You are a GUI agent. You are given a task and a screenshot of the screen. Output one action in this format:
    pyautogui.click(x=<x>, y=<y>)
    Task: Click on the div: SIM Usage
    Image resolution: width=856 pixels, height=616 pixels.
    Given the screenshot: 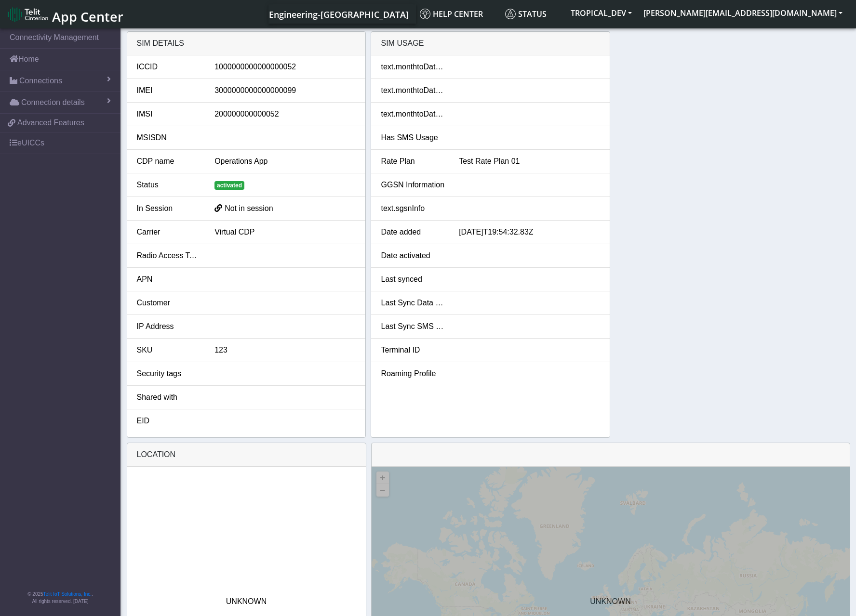 What is the action you would take?
    pyautogui.click(x=490, y=43)
    